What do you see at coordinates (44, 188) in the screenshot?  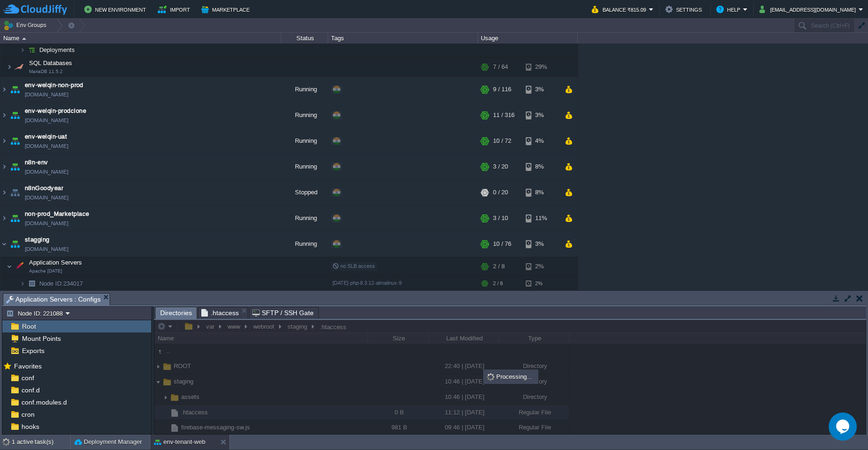 I see `a: n8nGoodyear` at bounding box center [44, 188].